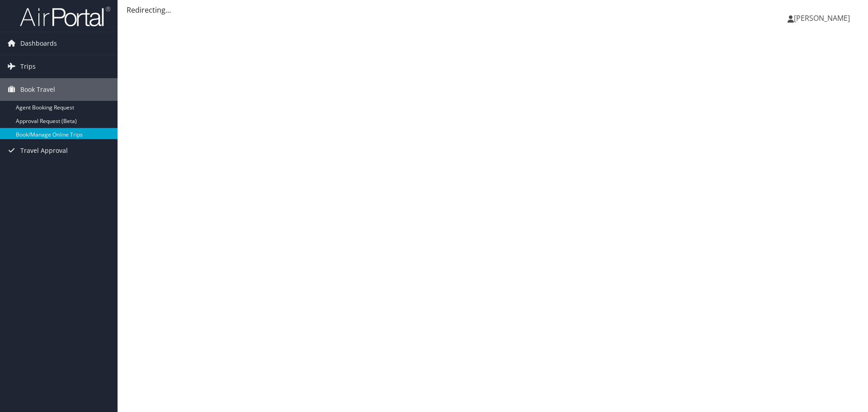 The image size is (868, 412). What do you see at coordinates (38, 89) in the screenshot?
I see `span: Book Travel` at bounding box center [38, 89].